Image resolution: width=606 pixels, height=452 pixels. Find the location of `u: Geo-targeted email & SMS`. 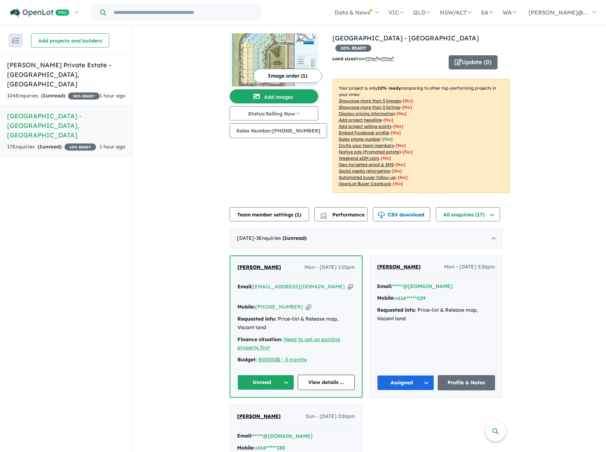

u: Geo-targeted email & SMS is located at coordinates (366, 164).